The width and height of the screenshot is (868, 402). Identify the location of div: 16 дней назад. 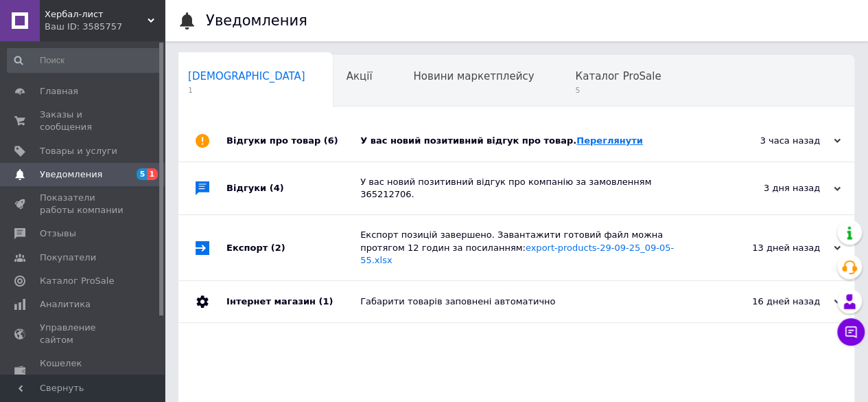
(772, 302).